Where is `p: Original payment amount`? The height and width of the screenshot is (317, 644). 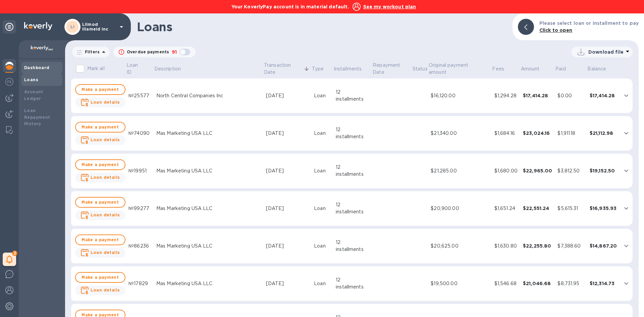 p: Original payment amount is located at coordinates (455, 69).